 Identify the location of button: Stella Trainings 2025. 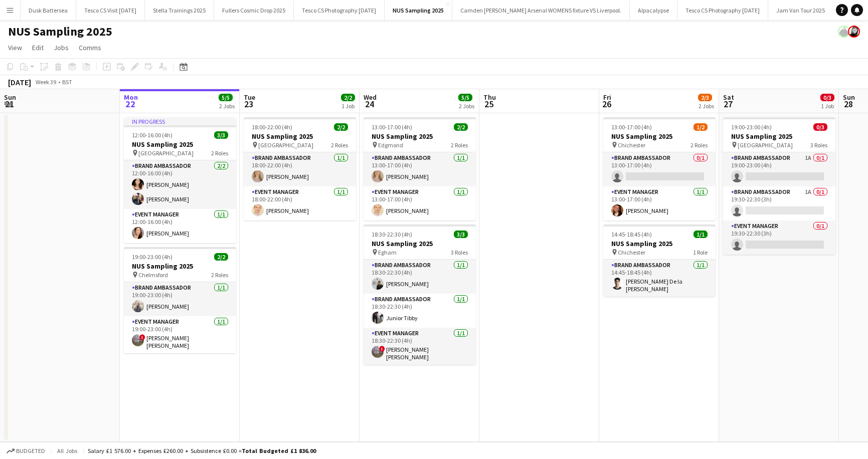
(179, 10).